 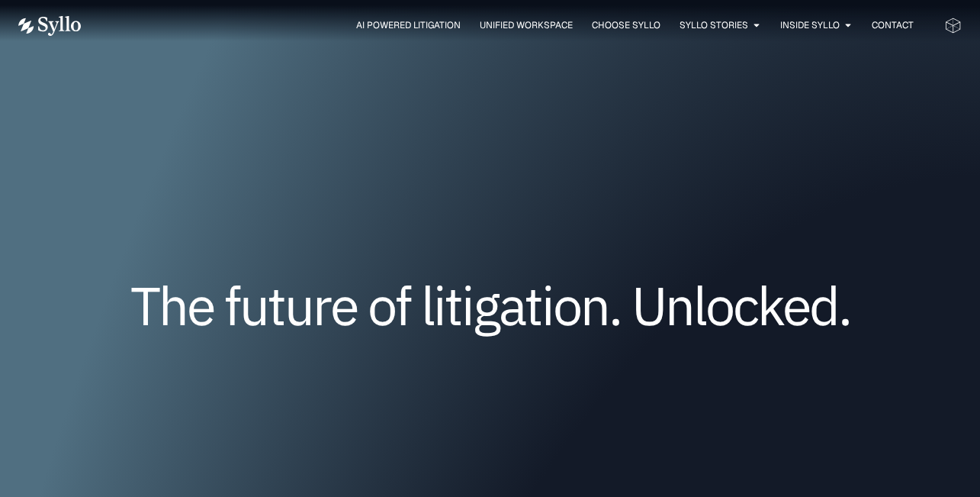 I want to click on span: Syllo Stories, so click(x=714, y=26).